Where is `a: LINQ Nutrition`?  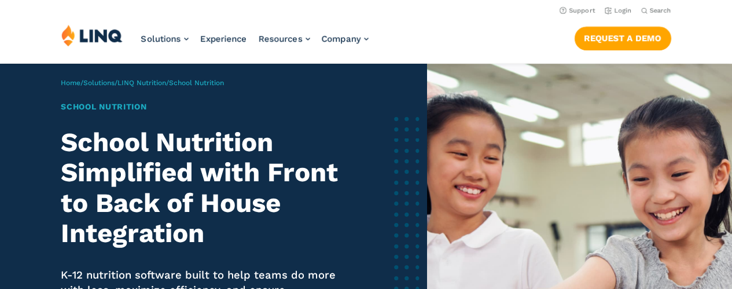 a: LINQ Nutrition is located at coordinates (142, 83).